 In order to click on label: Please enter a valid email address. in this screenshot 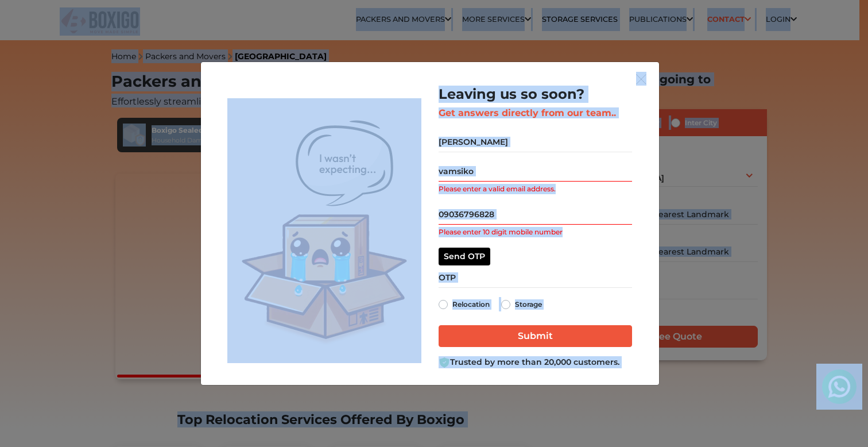, I will do `click(497, 189)`.